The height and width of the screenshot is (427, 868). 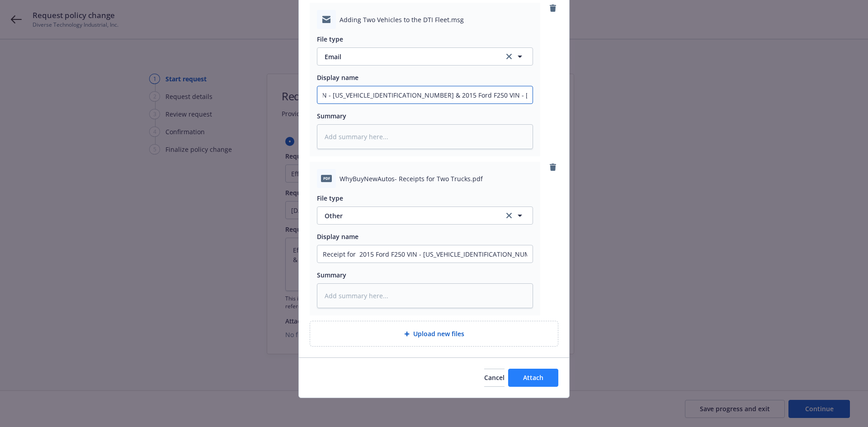 What do you see at coordinates (425, 56) in the screenshot?
I see `button: Emailclear selection` at bounding box center [425, 56].